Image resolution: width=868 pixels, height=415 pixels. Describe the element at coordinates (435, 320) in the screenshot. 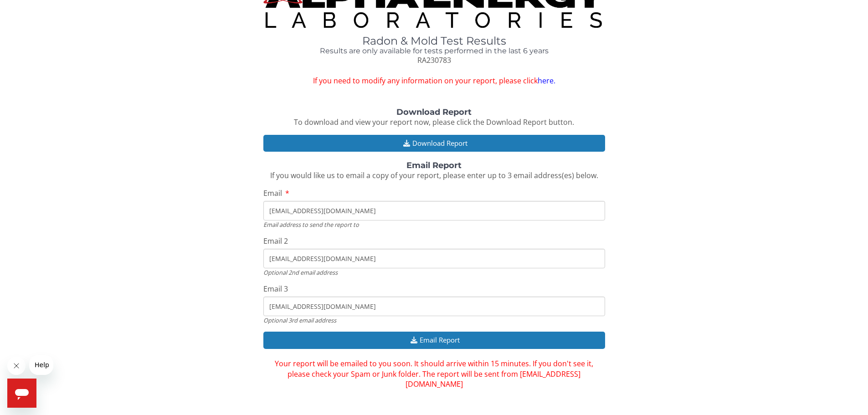

I see `div: Optional 3rd email address` at that location.